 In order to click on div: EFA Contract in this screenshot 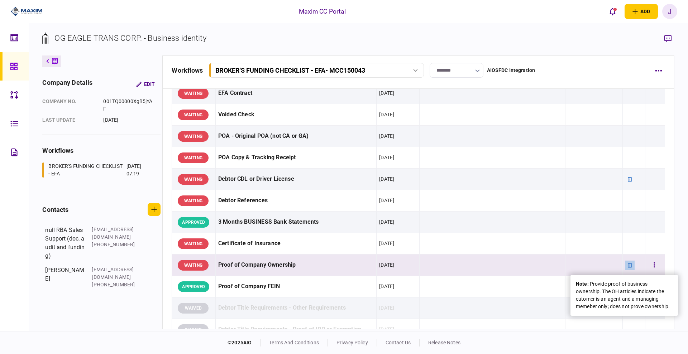, I will do `click(296, 93)`.